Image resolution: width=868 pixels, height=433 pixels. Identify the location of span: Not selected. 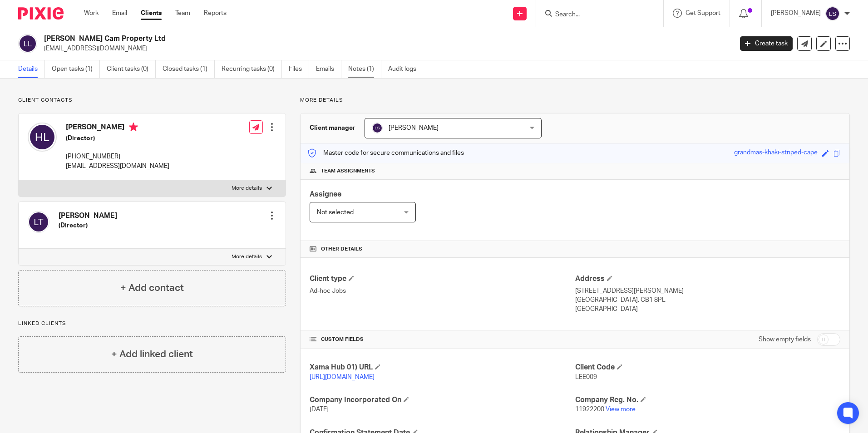
(335, 212).